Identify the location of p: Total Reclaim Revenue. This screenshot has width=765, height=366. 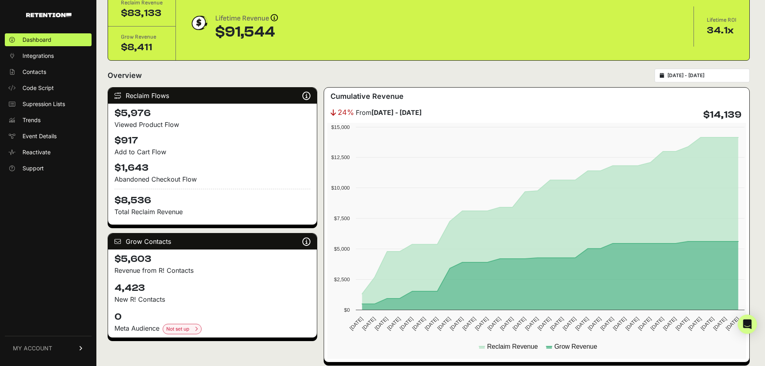
(212, 212).